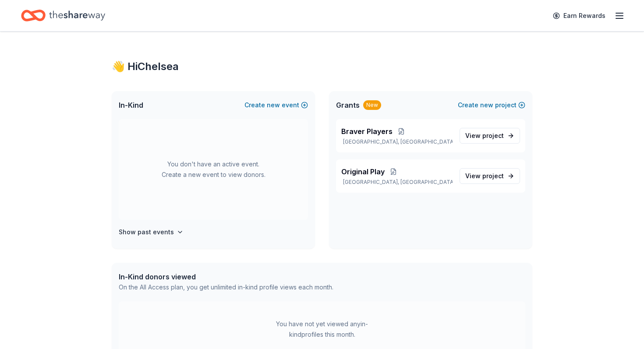  I want to click on div: New, so click(372, 105).